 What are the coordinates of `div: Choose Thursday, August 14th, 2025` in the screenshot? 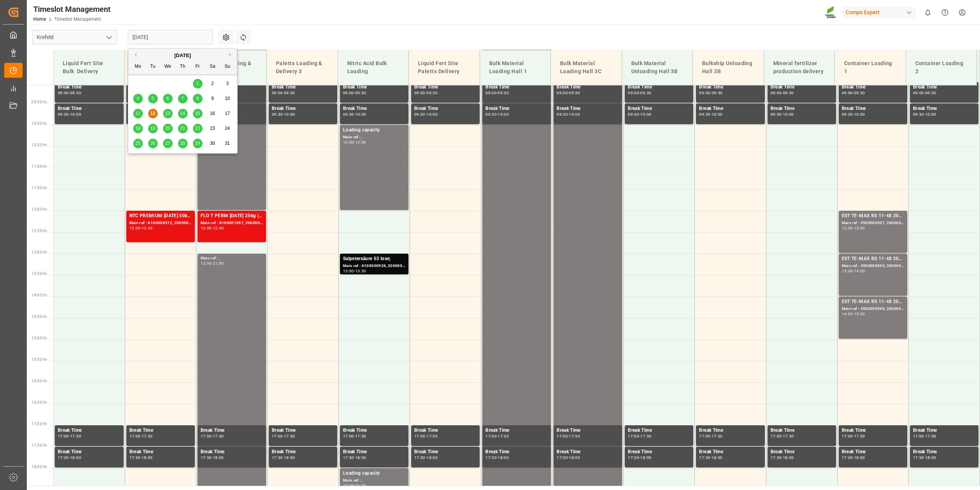 It's located at (183, 113).